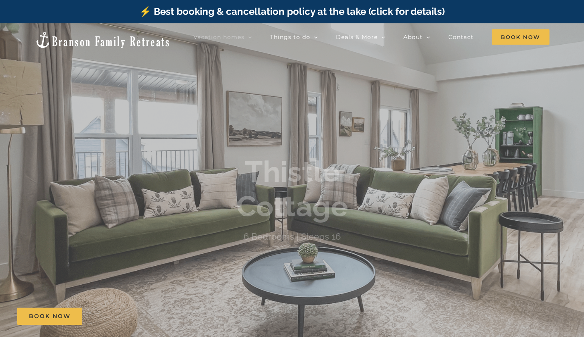 The height and width of the screenshot is (337, 584). What do you see at coordinates (290, 37) in the screenshot?
I see `span: Things to do` at bounding box center [290, 37].